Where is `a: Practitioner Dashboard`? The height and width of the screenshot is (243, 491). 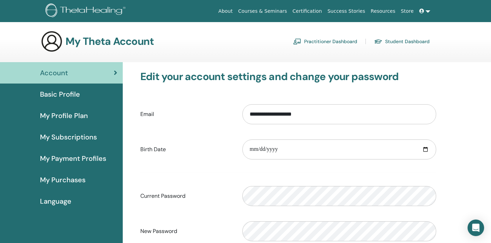 a: Practitioner Dashboard is located at coordinates (325, 41).